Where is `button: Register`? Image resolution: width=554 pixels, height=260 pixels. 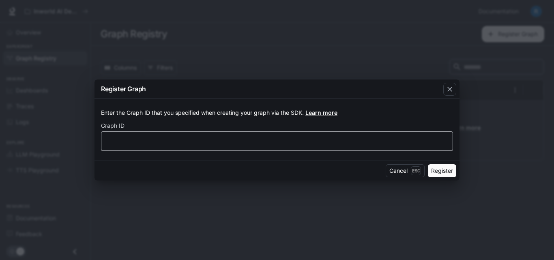 button: Register is located at coordinates (442, 171).